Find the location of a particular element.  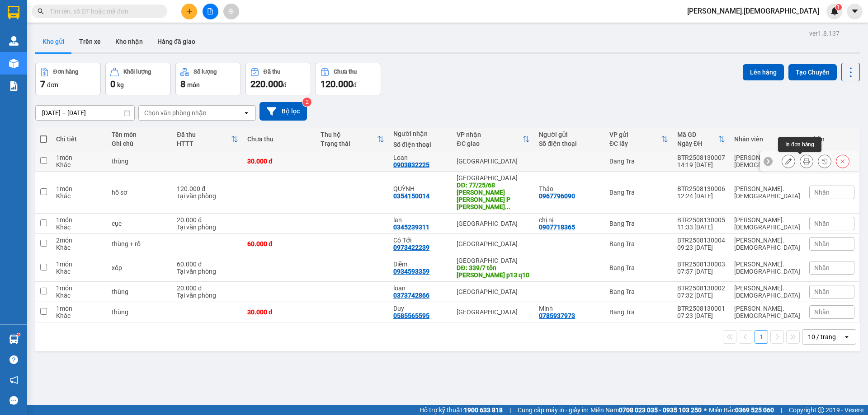

button: Bộ lọc is located at coordinates (283, 111).